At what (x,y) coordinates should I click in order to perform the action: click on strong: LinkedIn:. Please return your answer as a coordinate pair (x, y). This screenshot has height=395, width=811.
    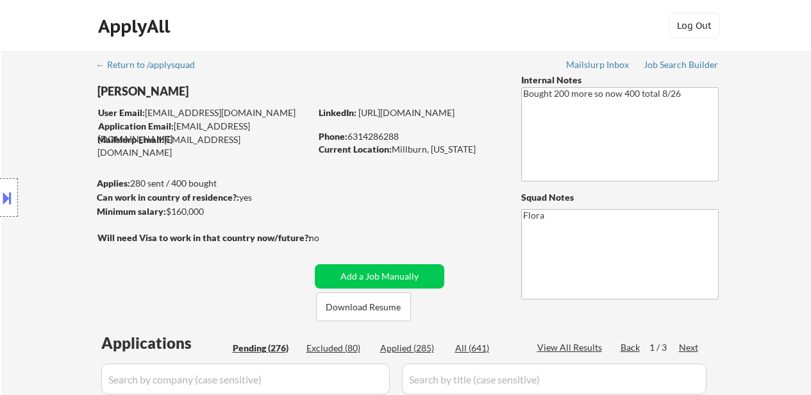
    Looking at the image, I should click on (337, 112).